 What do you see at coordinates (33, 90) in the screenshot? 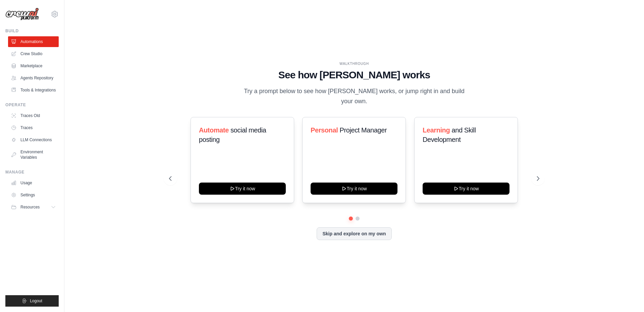
I see `a: Tools & Integrations` at bounding box center [33, 90].